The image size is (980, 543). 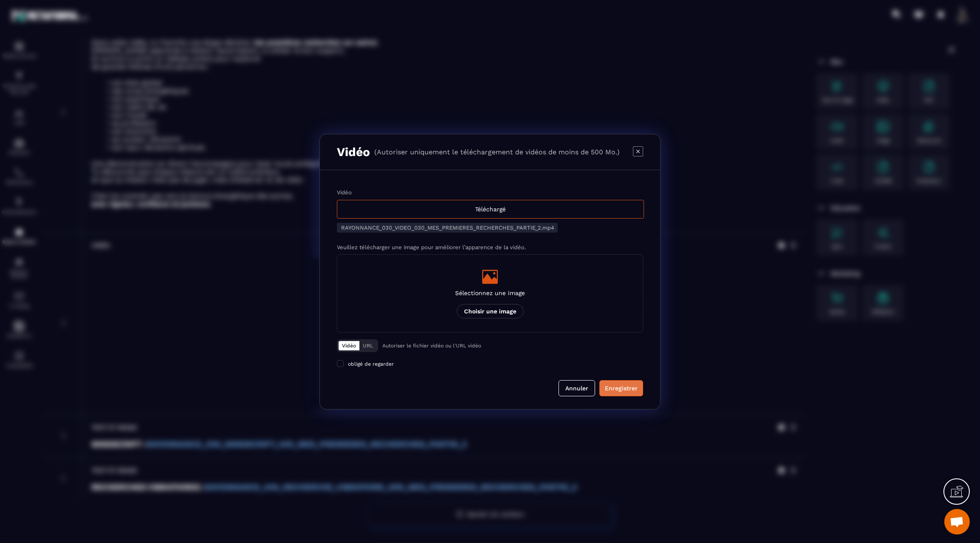 I want to click on h3: Vidéo, so click(x=354, y=152).